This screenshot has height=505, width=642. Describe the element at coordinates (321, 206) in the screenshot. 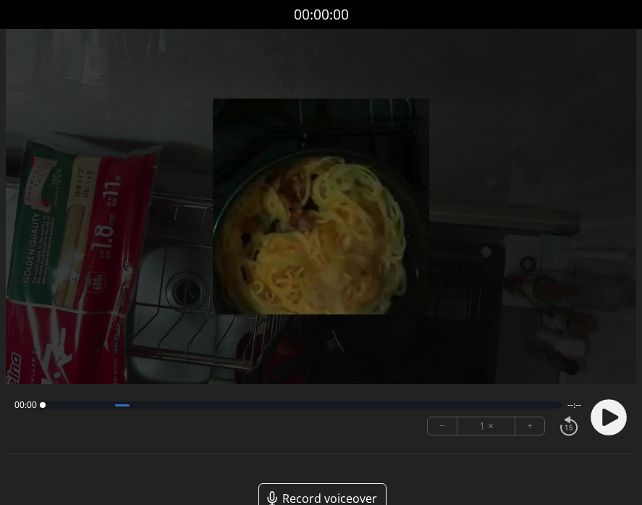

I see `img: Poster Image` at that location.